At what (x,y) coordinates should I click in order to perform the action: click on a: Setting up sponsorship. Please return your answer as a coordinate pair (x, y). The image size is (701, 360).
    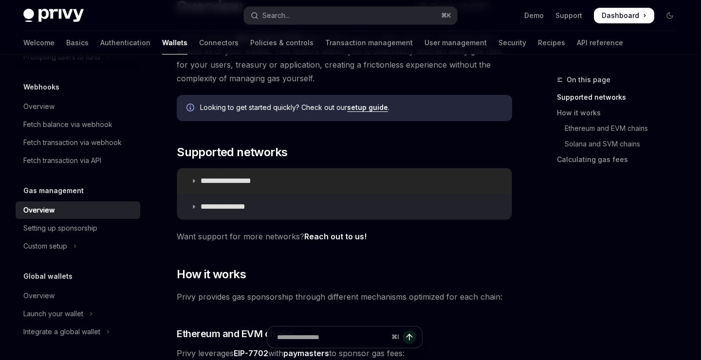
    Looking at the image, I should click on (78, 228).